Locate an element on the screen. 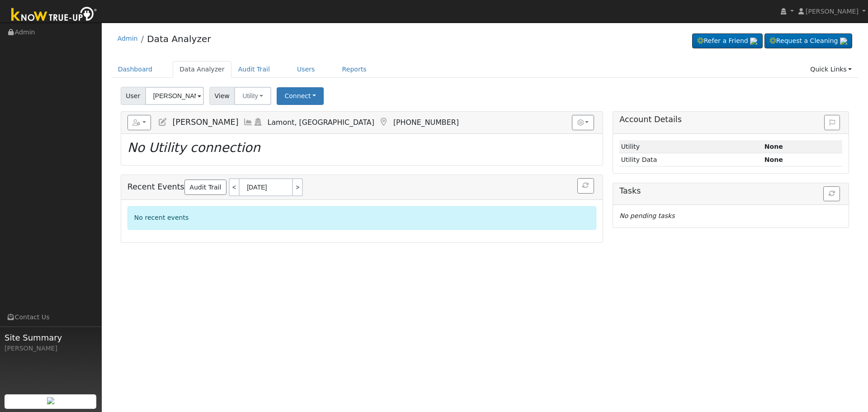 The width and height of the screenshot is (868, 412). button: Utility is located at coordinates (253, 96).